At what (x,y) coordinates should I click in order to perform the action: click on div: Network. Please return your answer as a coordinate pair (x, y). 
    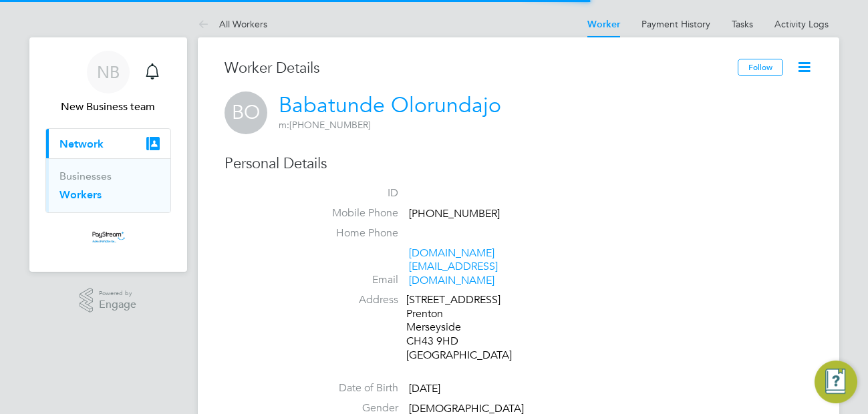
    Looking at the image, I should click on (108, 185).